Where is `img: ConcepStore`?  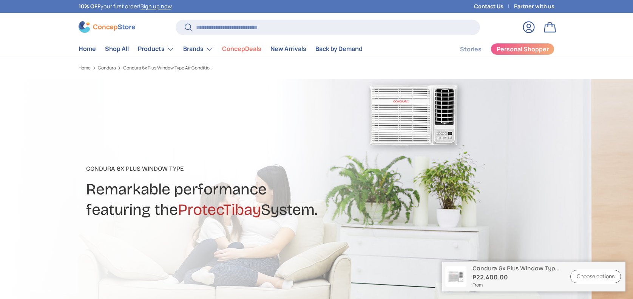
img: ConcepStore is located at coordinates (107, 27).